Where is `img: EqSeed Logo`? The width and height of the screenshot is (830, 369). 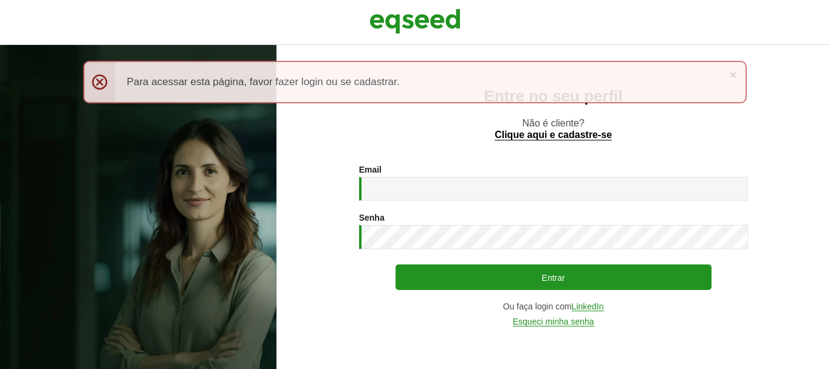 img: EqSeed Logo is located at coordinates (415, 21).